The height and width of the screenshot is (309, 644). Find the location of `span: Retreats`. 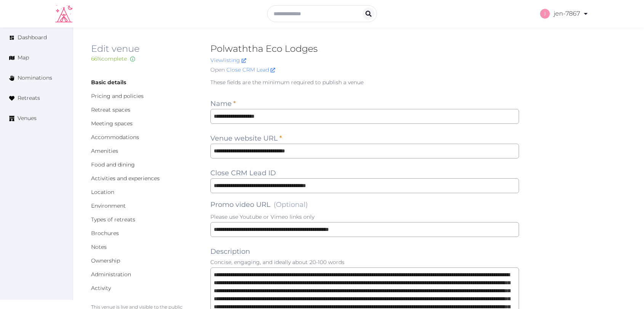

span: Retreats is located at coordinates (29, 98).